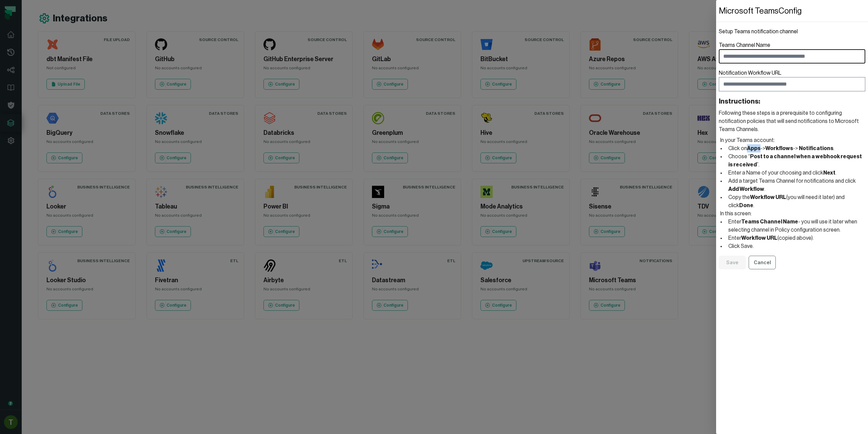 The image size is (868, 434). Describe the element at coordinates (769, 222) in the screenshot. I see `strong: Teams Channel Name` at that location.